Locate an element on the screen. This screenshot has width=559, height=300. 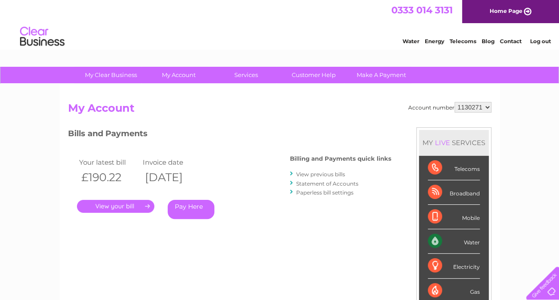
a: Statement of Accounts is located at coordinates (327, 183).